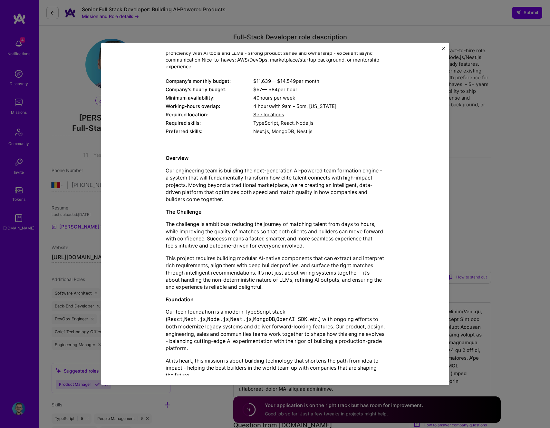  Describe the element at coordinates (264, 319) in the screenshot. I see `code: MongoDB` at that location.